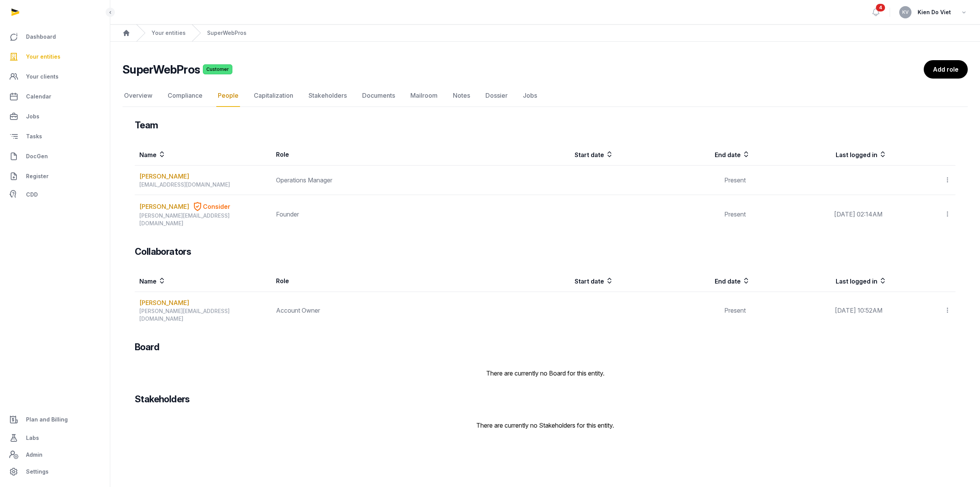 Image resolution: width=980 pixels, height=487 pixels. What do you see at coordinates (185, 96) in the screenshot?
I see `a: Compliance` at bounding box center [185, 96].